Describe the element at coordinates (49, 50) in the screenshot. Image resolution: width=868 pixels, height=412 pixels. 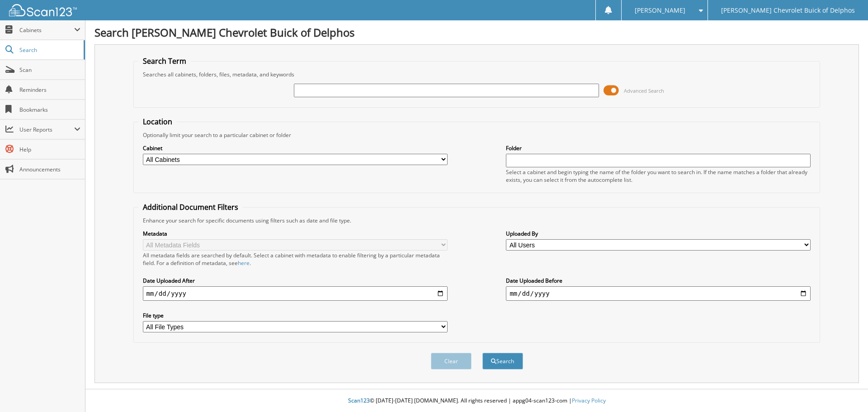
I see `span: Search` at that location.